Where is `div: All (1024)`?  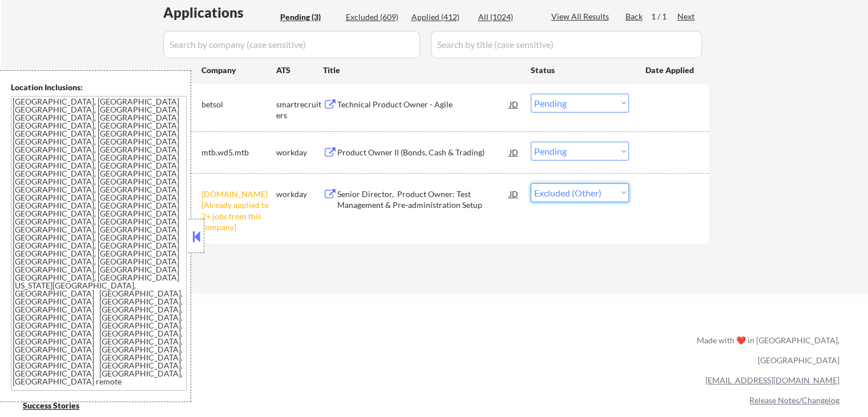
div: All (1024) is located at coordinates (507, 17).